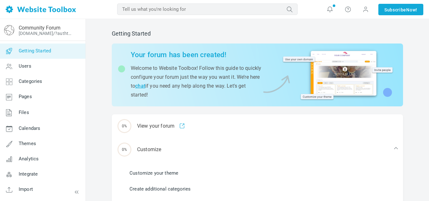 This screenshot has height=201, width=429. What do you see at coordinates (27, 143) in the screenshot?
I see `span: Themes` at bounding box center [27, 143].